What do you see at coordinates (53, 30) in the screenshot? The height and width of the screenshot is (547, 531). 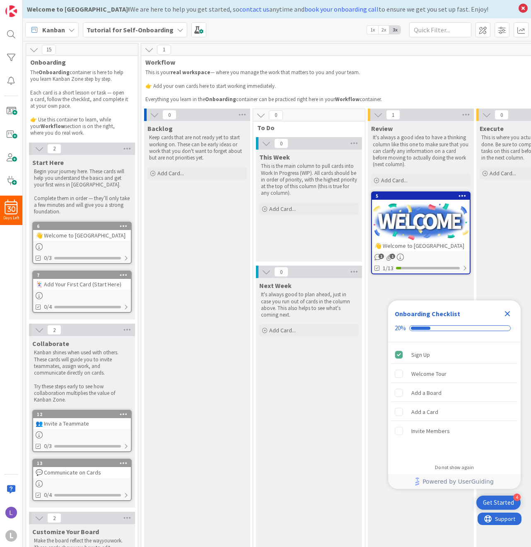 I see `span: Kanban` at bounding box center [53, 30].